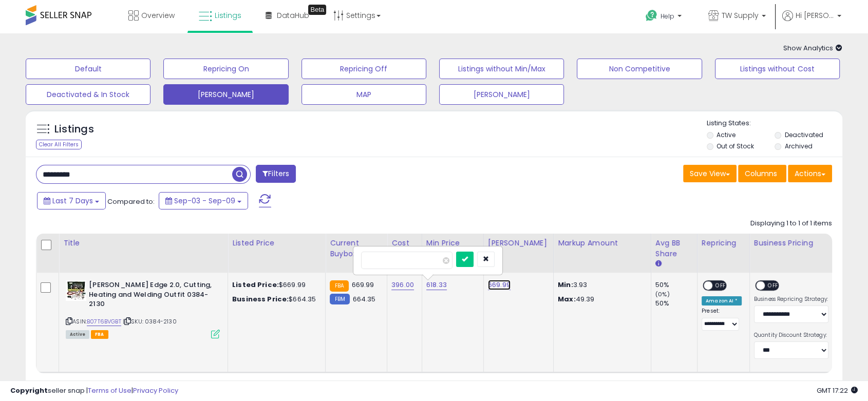 The image size is (868, 401). I want to click on div: Clear All Filters, so click(59, 144).